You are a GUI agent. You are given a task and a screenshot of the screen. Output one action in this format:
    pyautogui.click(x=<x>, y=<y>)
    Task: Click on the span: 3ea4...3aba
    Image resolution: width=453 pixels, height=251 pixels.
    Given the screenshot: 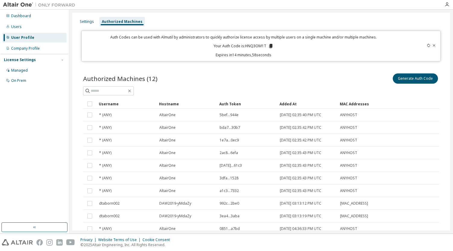 What is the action you would take?
    pyautogui.click(x=229, y=216)
    